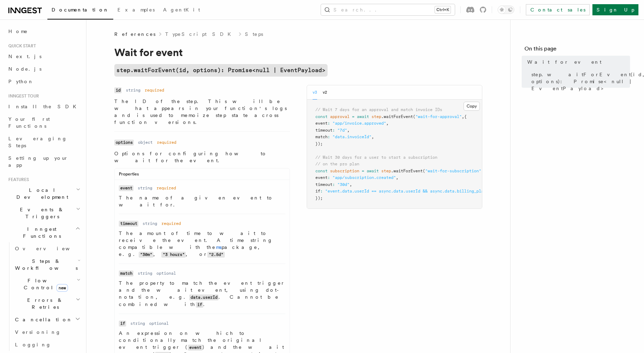 The width and height of the screenshot is (644, 353). I want to click on a: step.waitForEvent(id, options): Promise<null | EventPayload>, so click(579, 82).